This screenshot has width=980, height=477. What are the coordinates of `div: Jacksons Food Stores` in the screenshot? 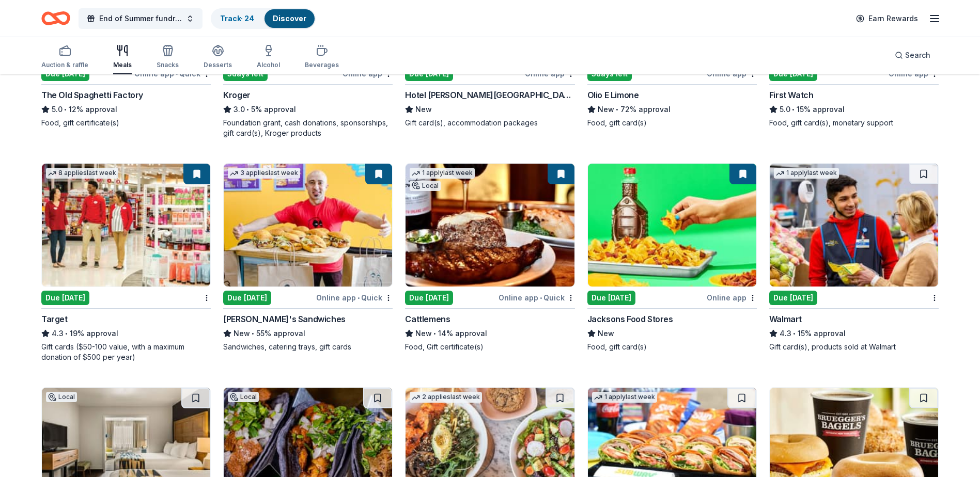 It's located at (631, 319).